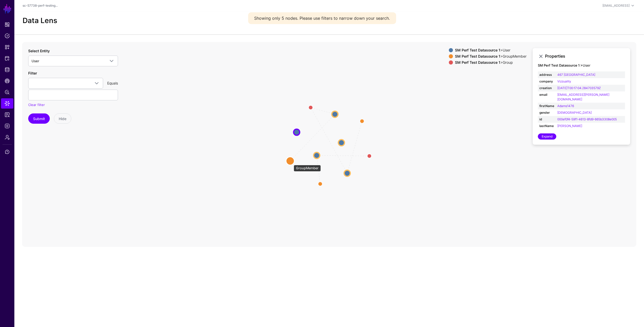  Describe the element at coordinates (322, 18) in the screenshot. I see `div: Showing only 5 nodes. Please use filters to narrow down your search.` at that location.